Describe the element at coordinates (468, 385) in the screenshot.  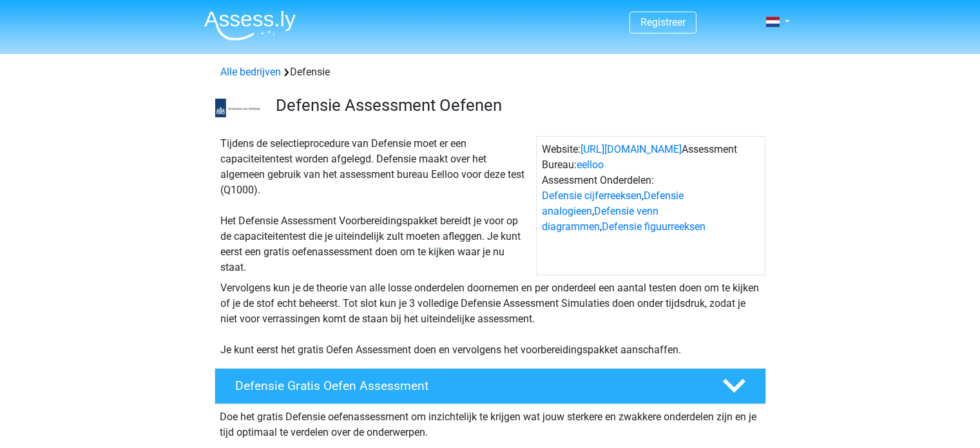
I see `h4: Defensie Gratis Oefen Assessment` at that location.